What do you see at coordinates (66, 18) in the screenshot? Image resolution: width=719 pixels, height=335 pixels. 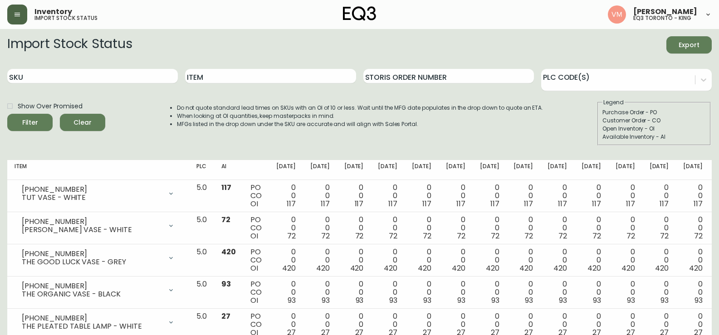 I see `h5: import stock status` at bounding box center [66, 18].